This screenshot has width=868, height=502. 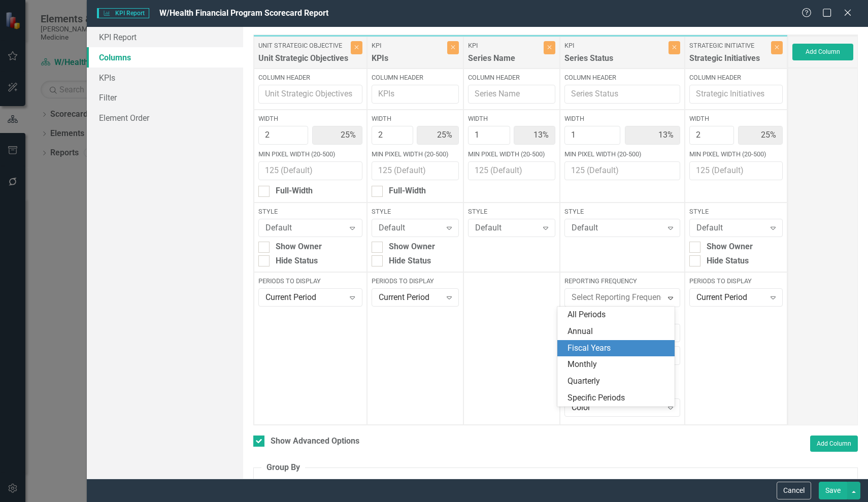 I want to click on div: Annual, so click(x=619, y=331).